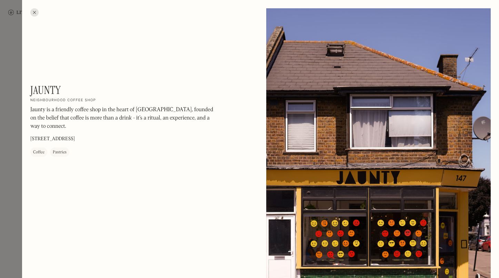  Describe the element at coordinates (60, 152) in the screenshot. I see `div: Pastries` at that location.